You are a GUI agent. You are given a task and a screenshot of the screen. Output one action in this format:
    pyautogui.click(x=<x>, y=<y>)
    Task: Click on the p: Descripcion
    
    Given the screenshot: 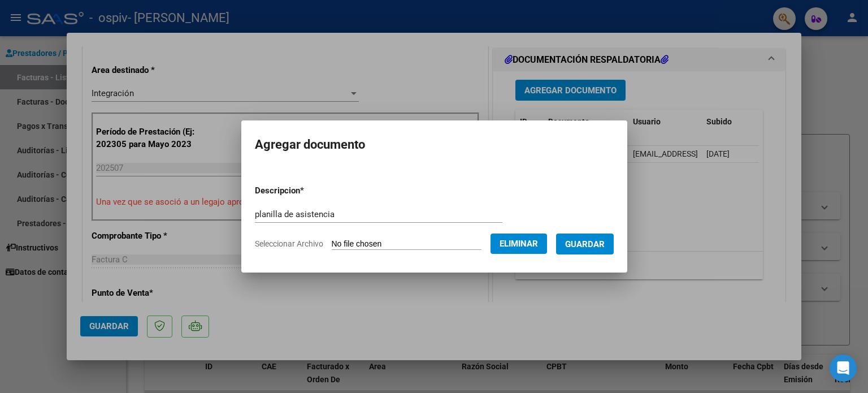 What is the action you would take?
    pyautogui.click(x=308, y=190)
    